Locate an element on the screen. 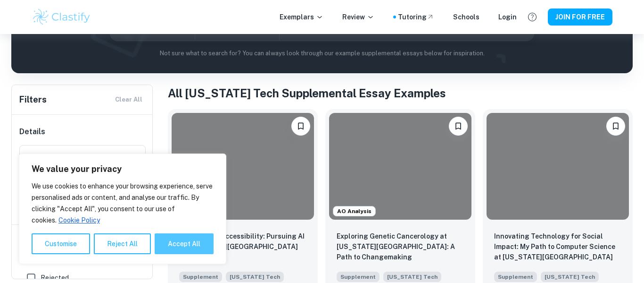 Image resolution: width=644 pixels, height=283 pixels. button: Help and Feedback is located at coordinates (532, 17).